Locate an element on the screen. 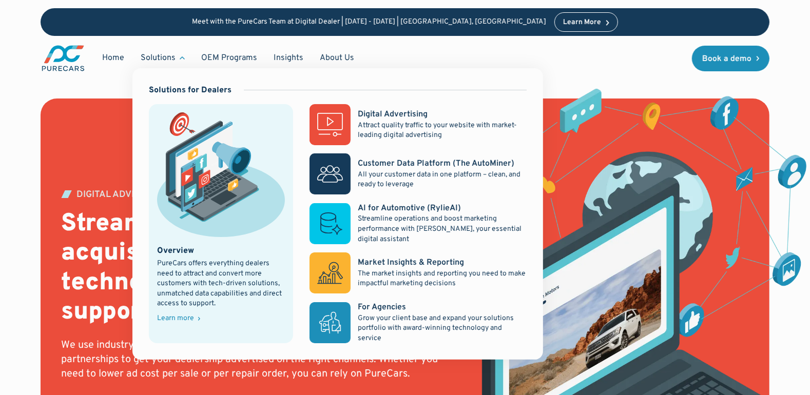  p: Grow your client base and expand your solutions portfolio with award-winning technology and service is located at coordinates (442, 328).